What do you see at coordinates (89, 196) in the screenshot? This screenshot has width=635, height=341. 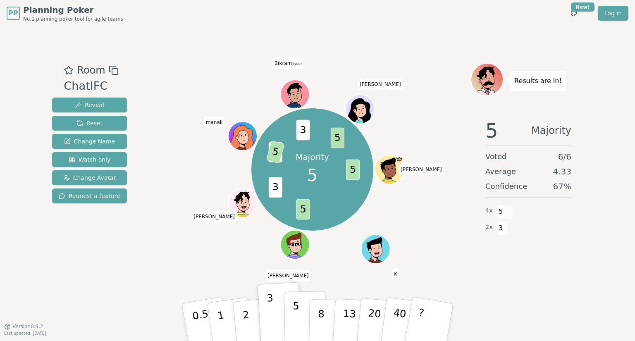 I see `button: Request a feature` at bounding box center [89, 196].